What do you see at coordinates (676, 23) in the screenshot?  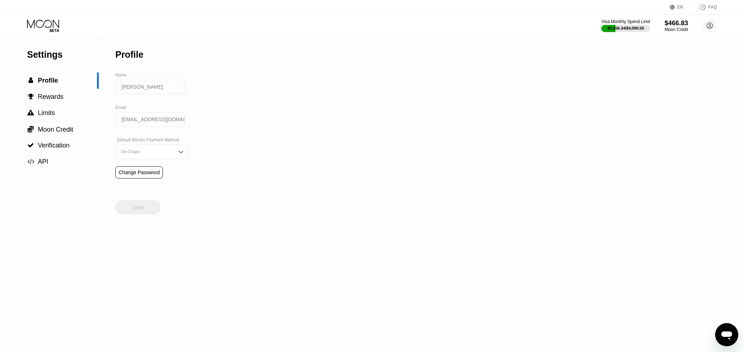 I see `div: $466.83` at bounding box center [676, 23].